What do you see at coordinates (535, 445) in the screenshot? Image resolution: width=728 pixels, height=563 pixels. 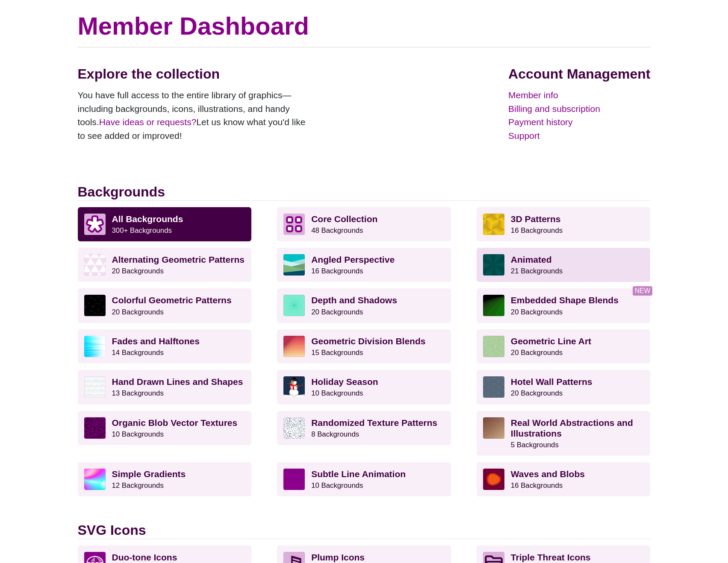 I see `small: 5 Backgrounds` at bounding box center [535, 445].